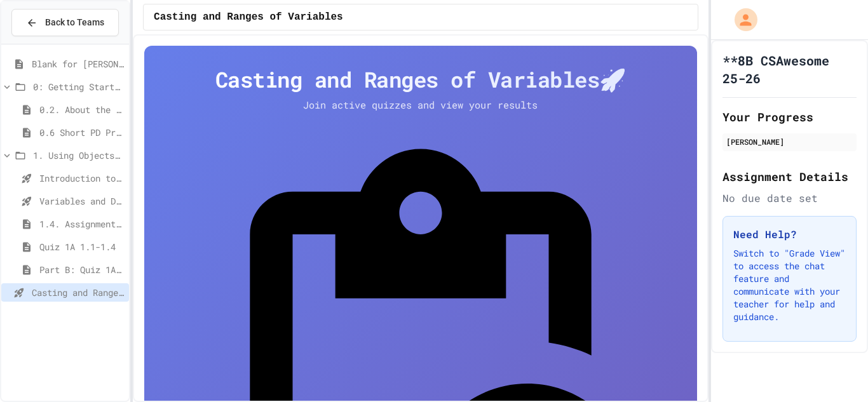  What do you see at coordinates (789, 117) in the screenshot?
I see `h2: Your Progress` at bounding box center [789, 117].